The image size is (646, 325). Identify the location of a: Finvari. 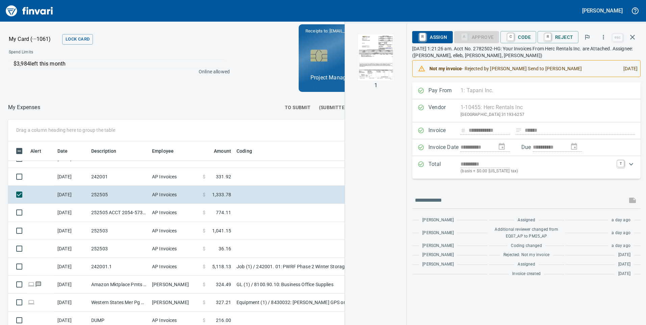
(29, 11).